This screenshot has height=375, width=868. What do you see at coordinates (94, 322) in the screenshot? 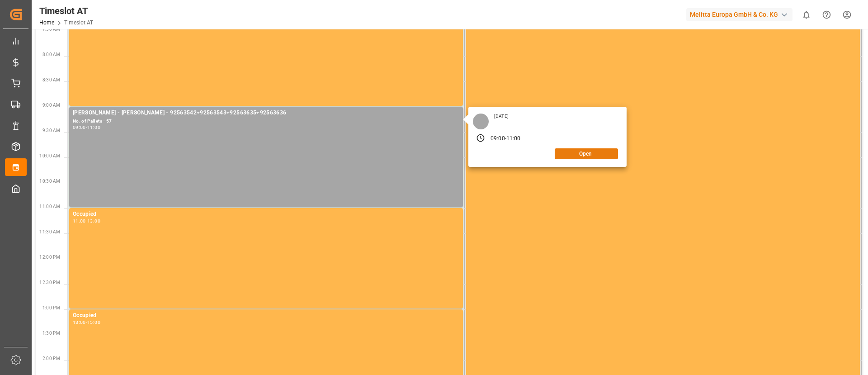
I see `div: 15:00` at bounding box center [94, 322].